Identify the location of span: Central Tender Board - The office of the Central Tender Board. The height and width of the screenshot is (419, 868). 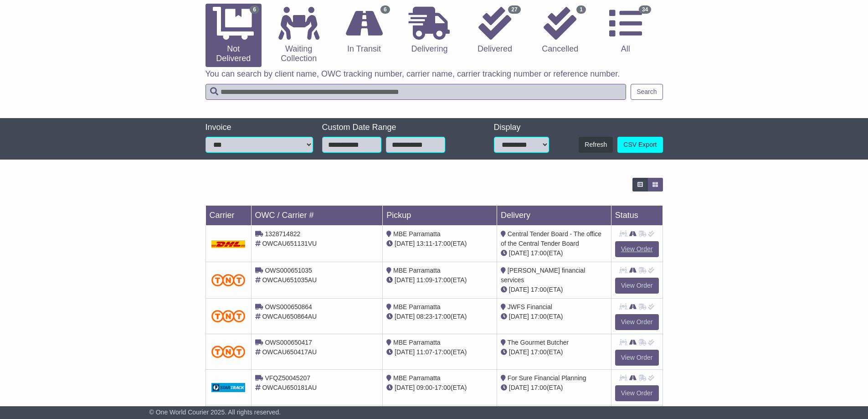
(551, 238).